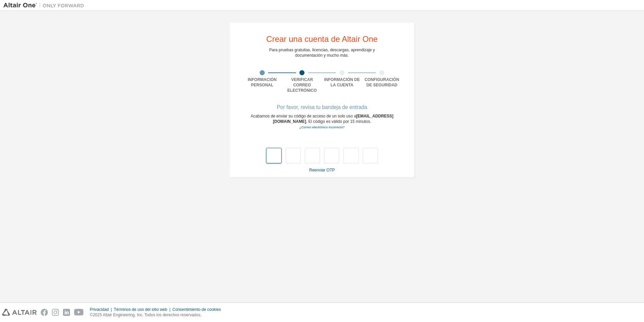 The width and height of the screenshot is (644, 322). What do you see at coordinates (382, 83) in the screenshot?
I see `div: Configuración de seguridad` at bounding box center [382, 83].